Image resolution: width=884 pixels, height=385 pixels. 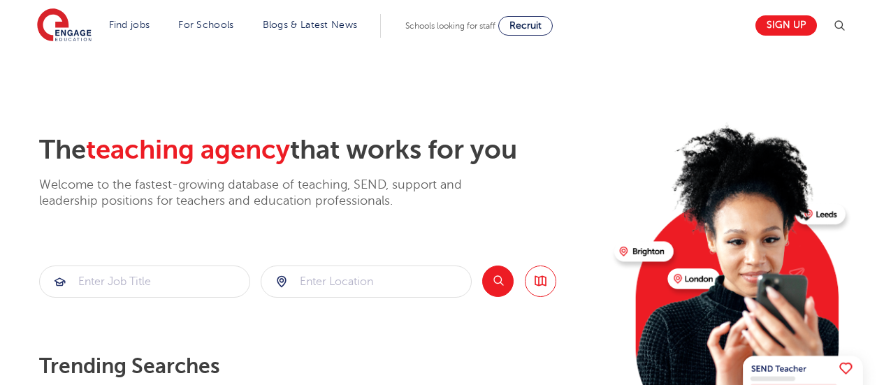 What do you see at coordinates (188, 150) in the screenshot?
I see `span: teaching agency` at bounding box center [188, 150].